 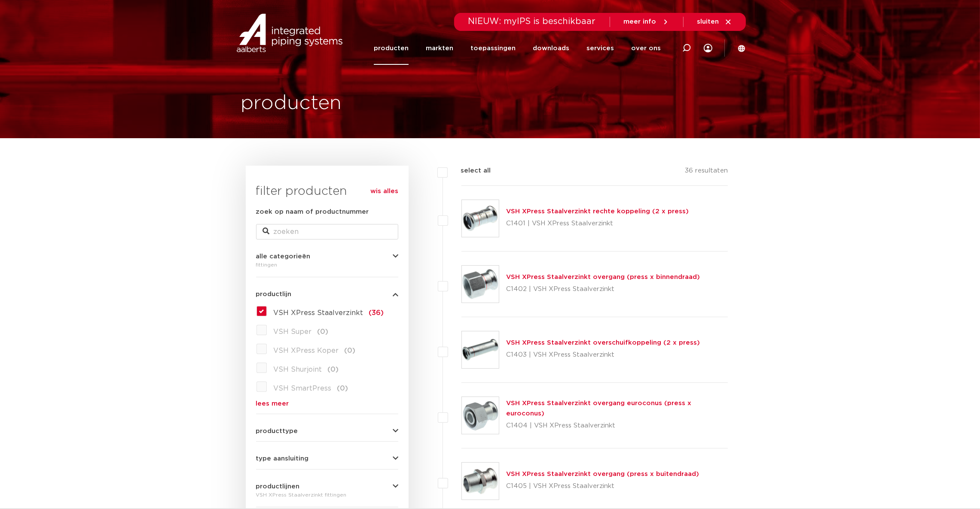 I want to click on a: services, so click(x=600, y=48).